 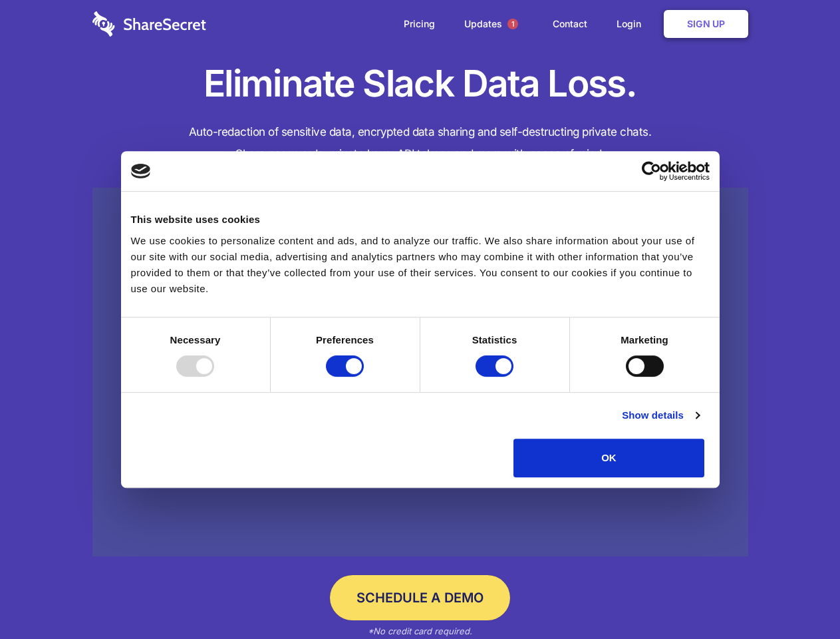 I want to click on em: *No credit card required., so click(x=420, y=631).